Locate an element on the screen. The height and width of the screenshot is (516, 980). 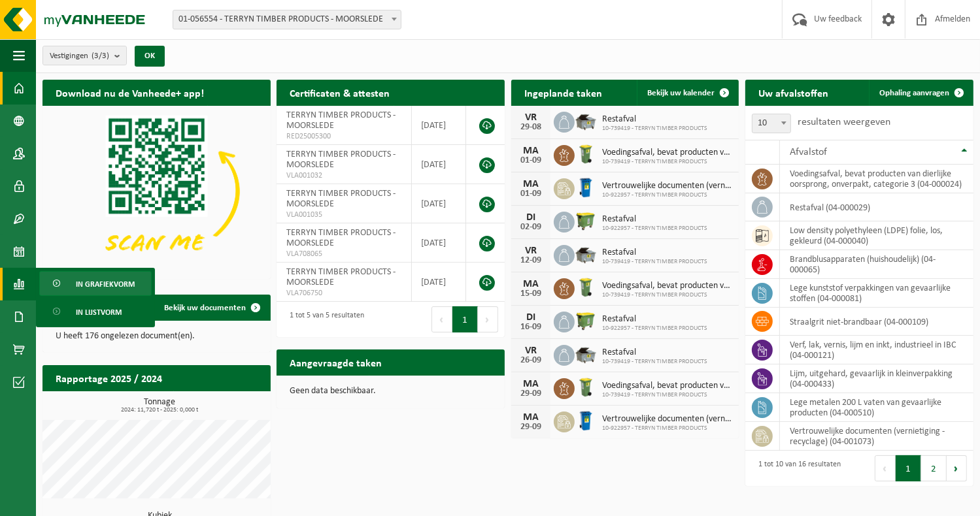
span: RED25005300 is located at coordinates (343, 136).